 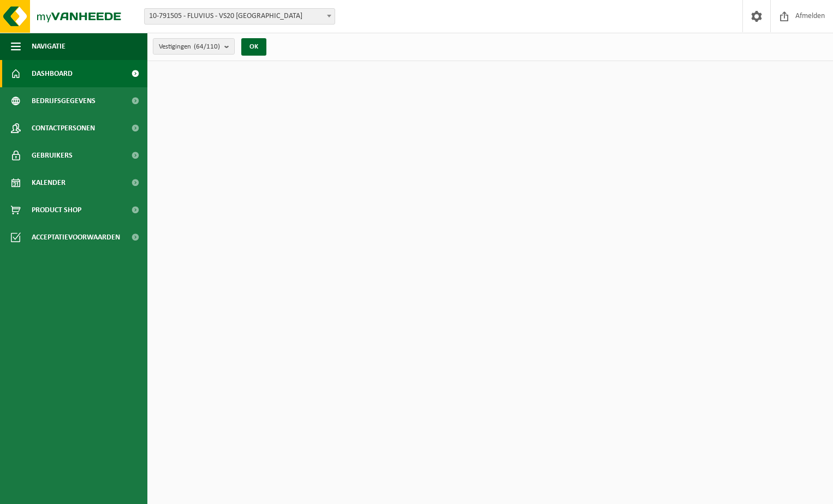 I want to click on span: Gebruikers, so click(x=52, y=155).